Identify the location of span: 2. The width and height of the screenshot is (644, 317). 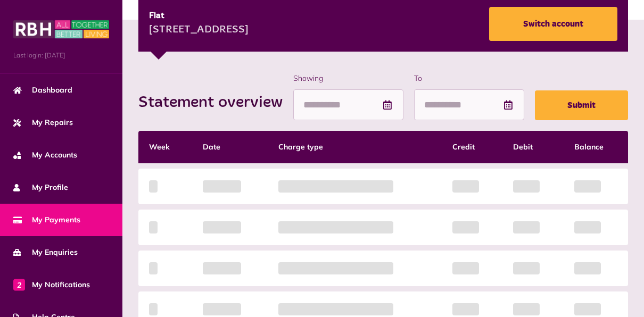
(19, 284).